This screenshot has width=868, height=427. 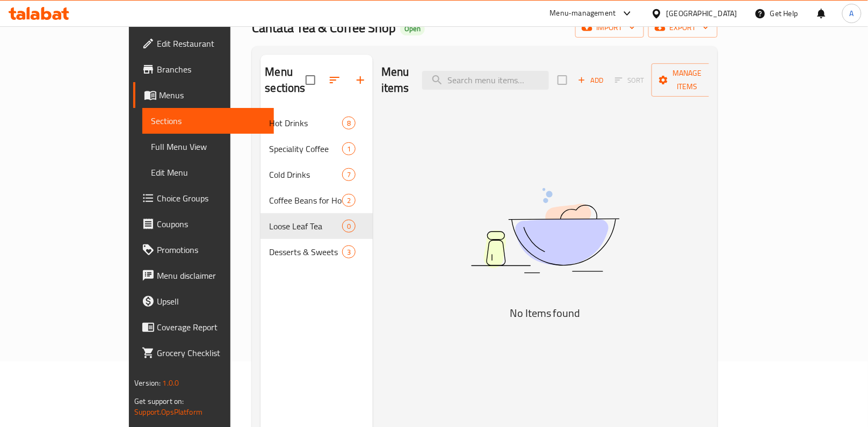 What do you see at coordinates (211, 249) in the screenshot?
I see `span: Promotions` at bounding box center [211, 249].